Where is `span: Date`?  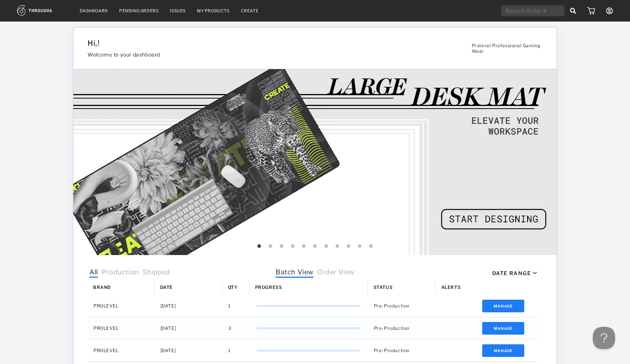 span: Date is located at coordinates (166, 287).